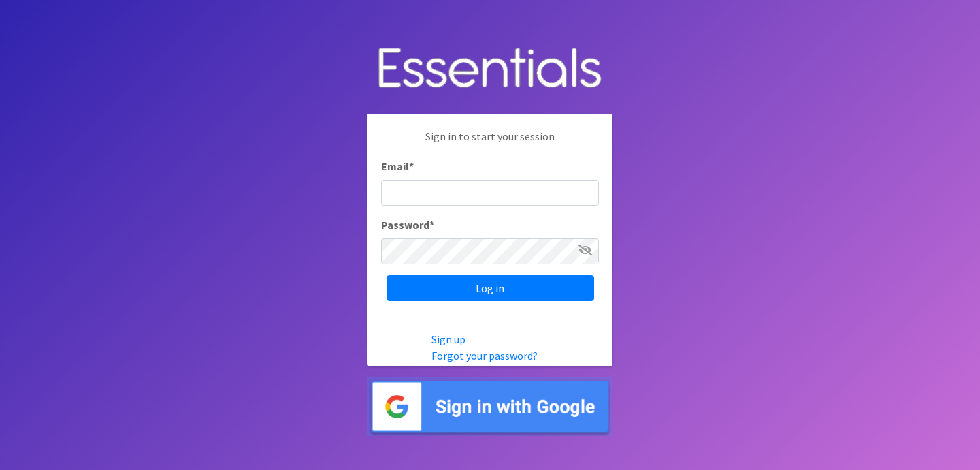 This screenshot has height=470, width=980. What do you see at coordinates (408, 225) in the screenshot?
I see `label: Password` at bounding box center [408, 225].